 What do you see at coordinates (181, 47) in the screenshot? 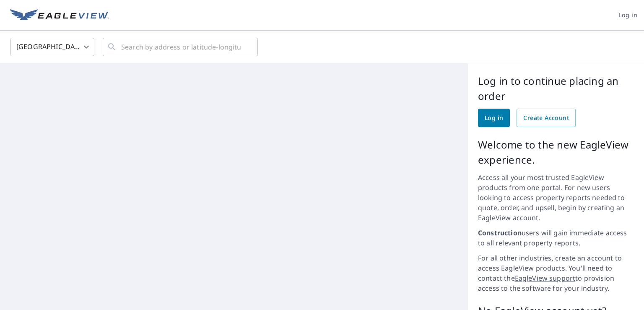
I see `input: Search by address or latitude-longitude` at bounding box center [181, 47].